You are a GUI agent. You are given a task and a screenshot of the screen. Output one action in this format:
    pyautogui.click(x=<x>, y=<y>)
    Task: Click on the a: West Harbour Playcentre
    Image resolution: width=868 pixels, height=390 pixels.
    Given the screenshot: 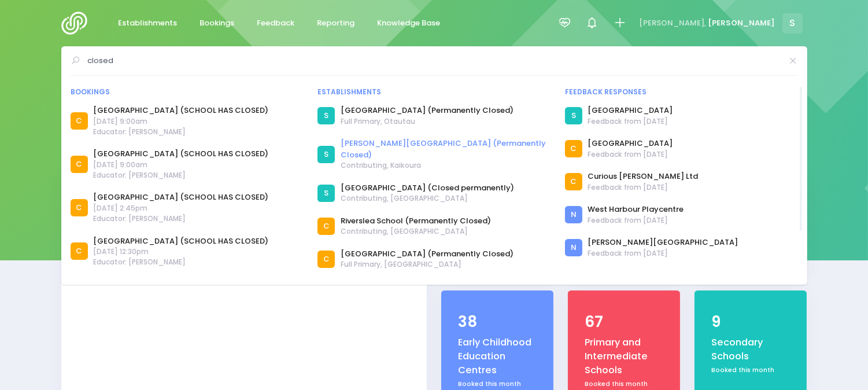 What is the action you would take?
    pyautogui.click(x=636, y=209)
    